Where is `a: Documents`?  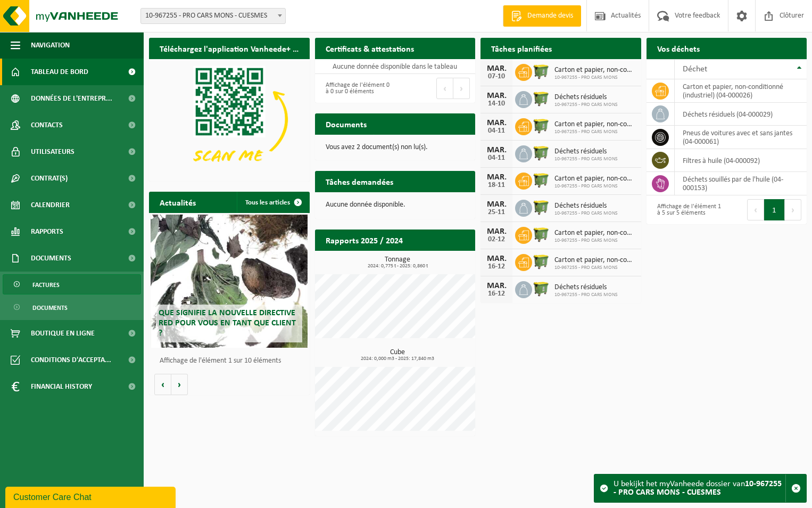
a: Documents is located at coordinates (72, 307).